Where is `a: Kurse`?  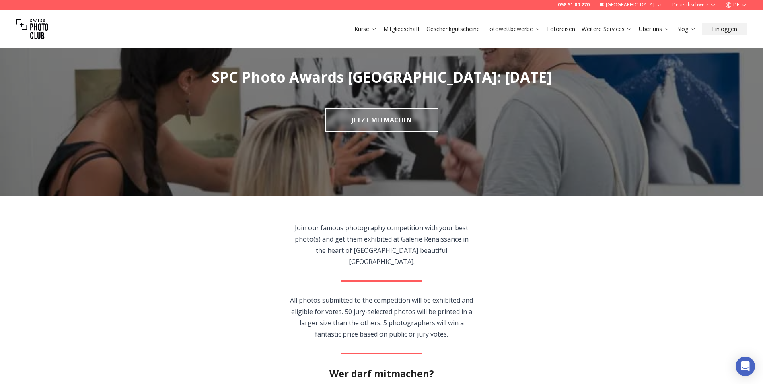 a: Kurse is located at coordinates (365, 29).